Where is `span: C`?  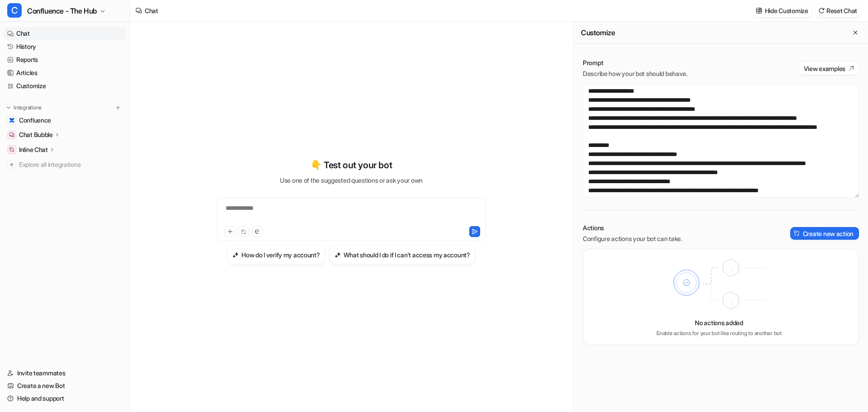 span: C is located at coordinates (14, 10).